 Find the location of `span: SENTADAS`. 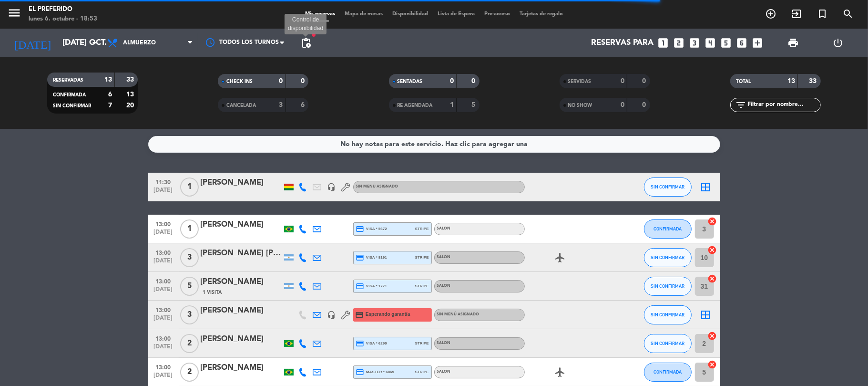

span: SENTADAS is located at coordinates (410, 82).